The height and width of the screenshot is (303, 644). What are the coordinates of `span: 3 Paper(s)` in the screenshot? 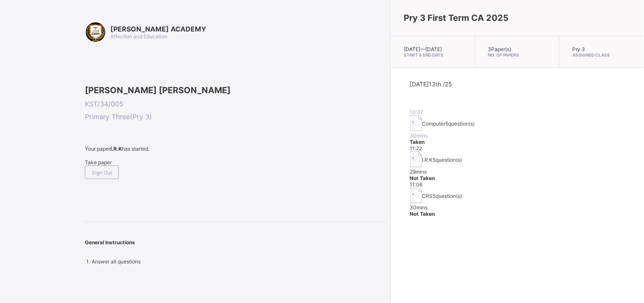 It's located at (500, 49).